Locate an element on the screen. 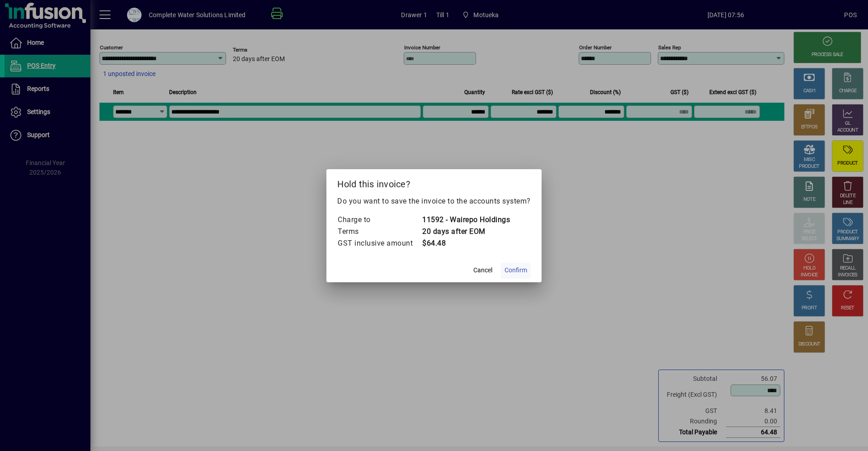 The height and width of the screenshot is (451, 868). td: Charge to is located at coordinates (379, 219).